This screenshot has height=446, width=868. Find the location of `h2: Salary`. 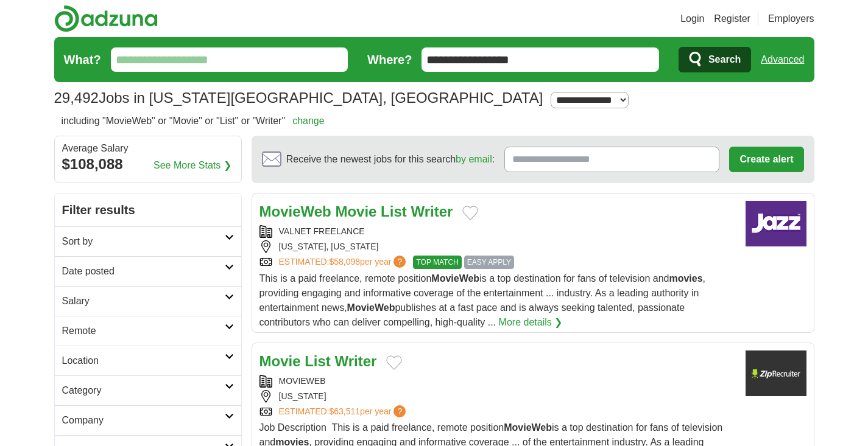

h2: Salary is located at coordinates (143, 301).